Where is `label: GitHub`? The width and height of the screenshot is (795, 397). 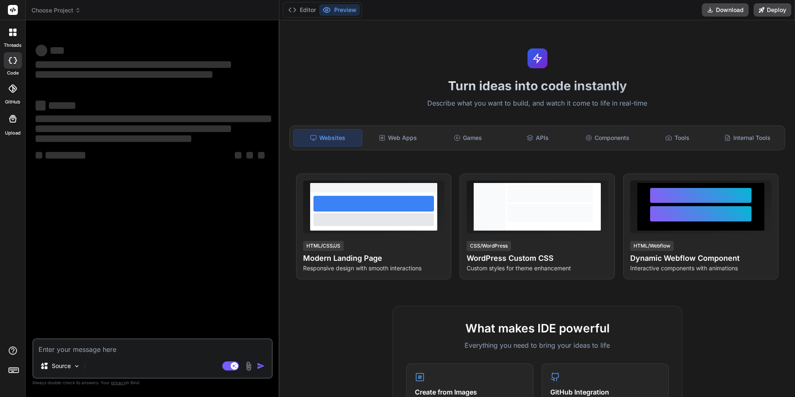 label: GitHub is located at coordinates (12, 102).